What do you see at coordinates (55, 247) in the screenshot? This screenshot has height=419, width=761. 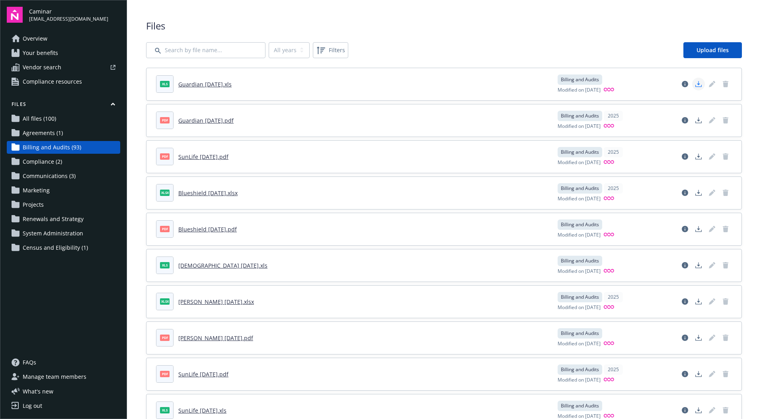 I see `span: Census and Eligibility (1)` at bounding box center [55, 247].